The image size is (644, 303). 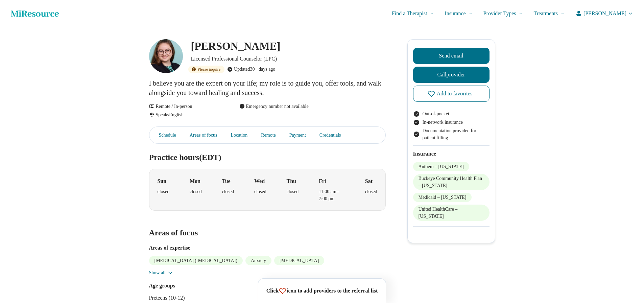 I want to click on a: Payment, so click(x=313, y=135).